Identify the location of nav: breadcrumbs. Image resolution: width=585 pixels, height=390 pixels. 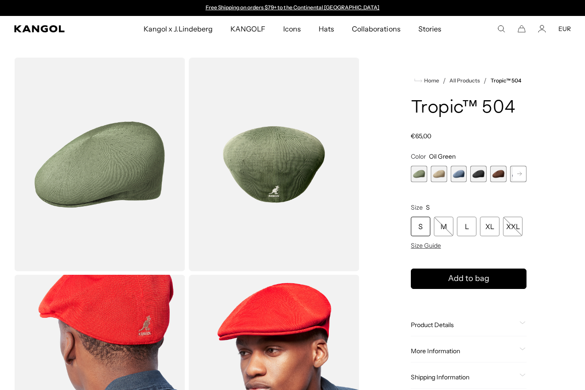
(468, 81).